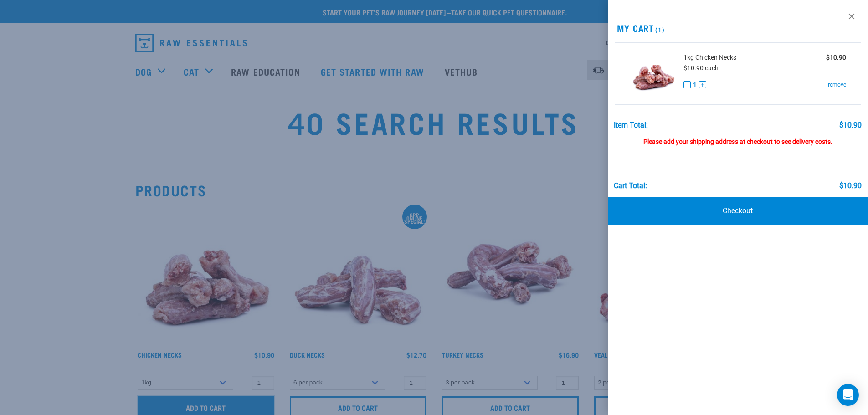  What do you see at coordinates (695, 85) in the screenshot?
I see `span: 1` at bounding box center [695, 85].